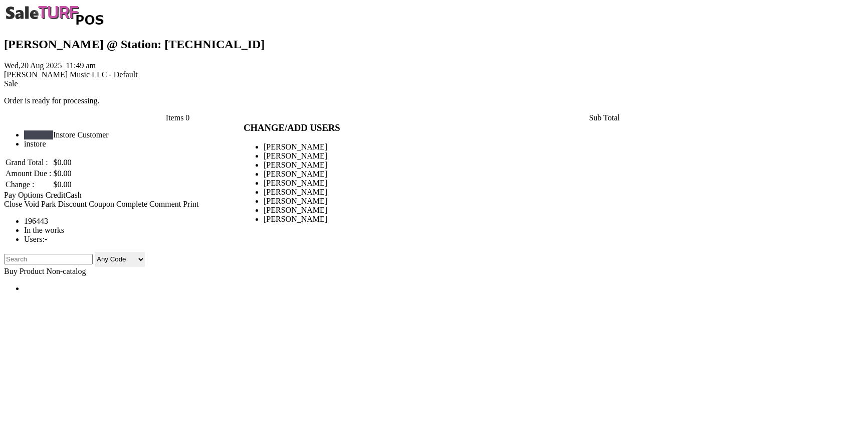 The image size is (868, 431). I want to click on span: 49, so click(79, 65).